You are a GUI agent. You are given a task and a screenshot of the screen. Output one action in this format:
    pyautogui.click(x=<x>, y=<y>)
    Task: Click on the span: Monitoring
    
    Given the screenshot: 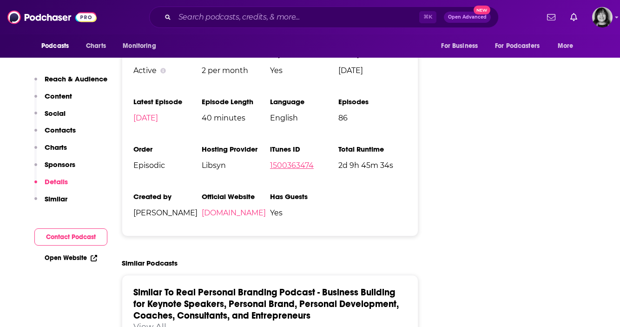 What is the action you would take?
    pyautogui.click(x=139, y=46)
    